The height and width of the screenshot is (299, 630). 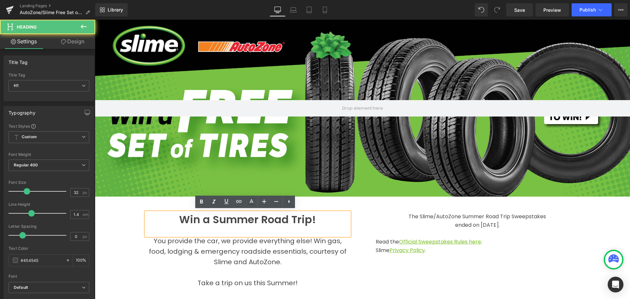 What do you see at coordinates (49, 276) in the screenshot?
I see `div: Font` at bounding box center [49, 276].